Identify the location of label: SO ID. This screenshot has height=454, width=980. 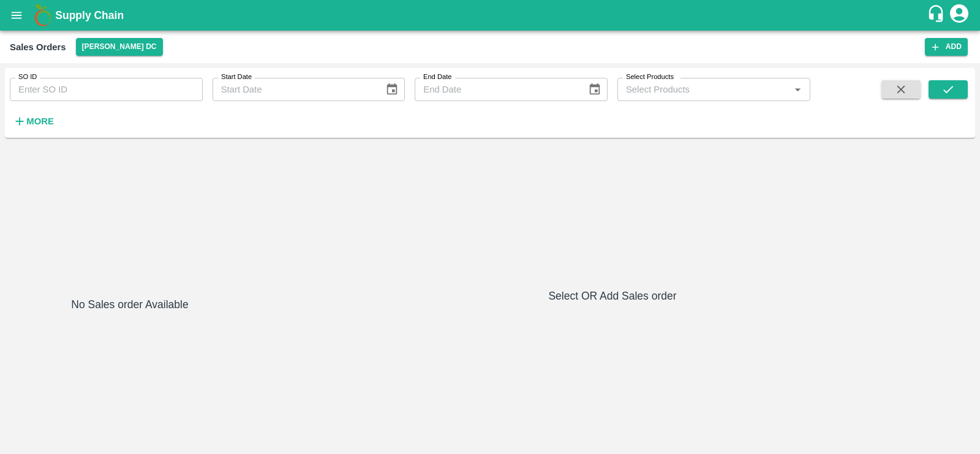
(28, 77).